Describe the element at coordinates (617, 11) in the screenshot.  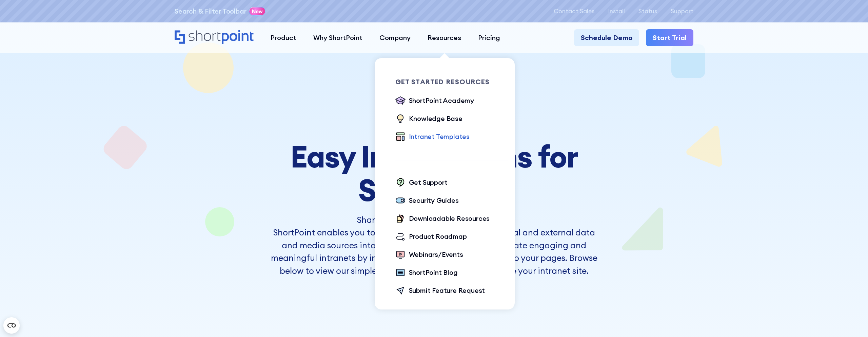
I see `p: Install` at that location.